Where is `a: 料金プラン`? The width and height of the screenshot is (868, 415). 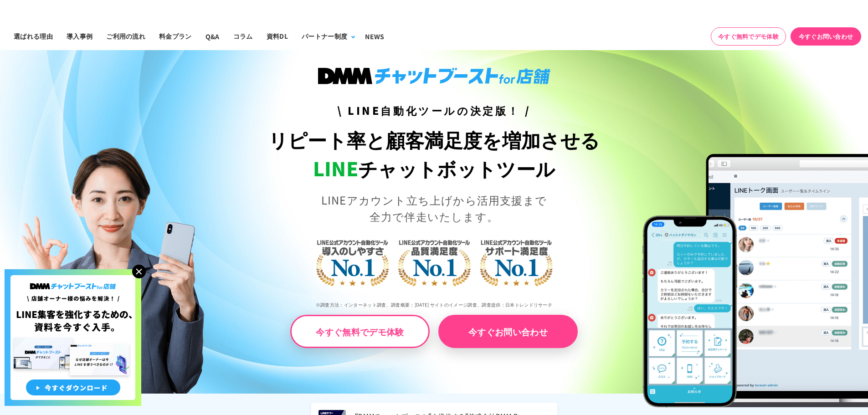
a: 料金プラン is located at coordinates (175, 36).